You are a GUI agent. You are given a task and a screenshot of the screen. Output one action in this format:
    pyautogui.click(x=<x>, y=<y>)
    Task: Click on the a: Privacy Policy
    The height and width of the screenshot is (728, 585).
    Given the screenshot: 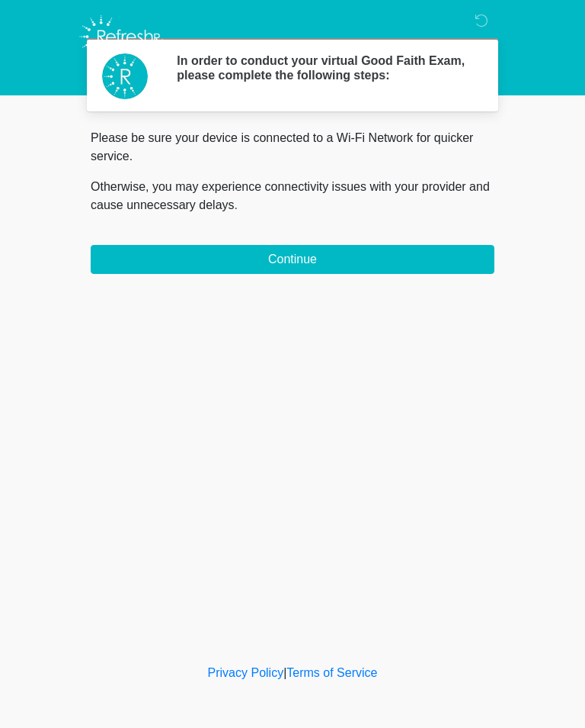 What is the action you would take?
    pyautogui.click(x=246, y=672)
    